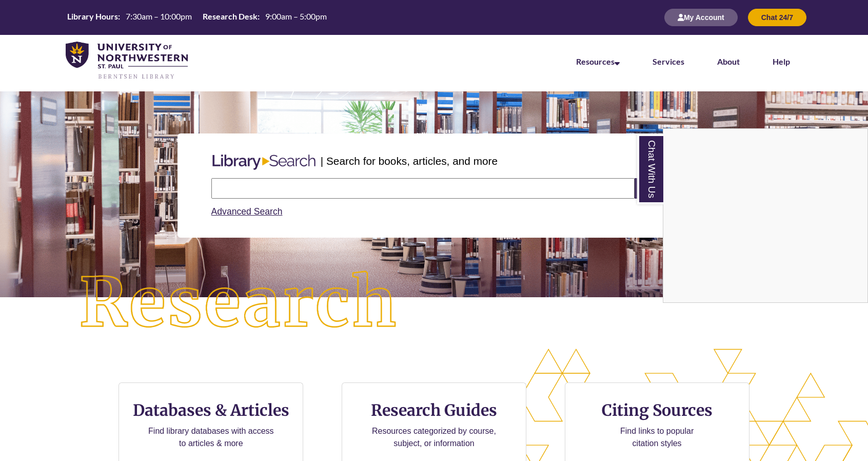 The width and height of the screenshot is (868, 461). I want to click on a: Services, so click(669, 61).